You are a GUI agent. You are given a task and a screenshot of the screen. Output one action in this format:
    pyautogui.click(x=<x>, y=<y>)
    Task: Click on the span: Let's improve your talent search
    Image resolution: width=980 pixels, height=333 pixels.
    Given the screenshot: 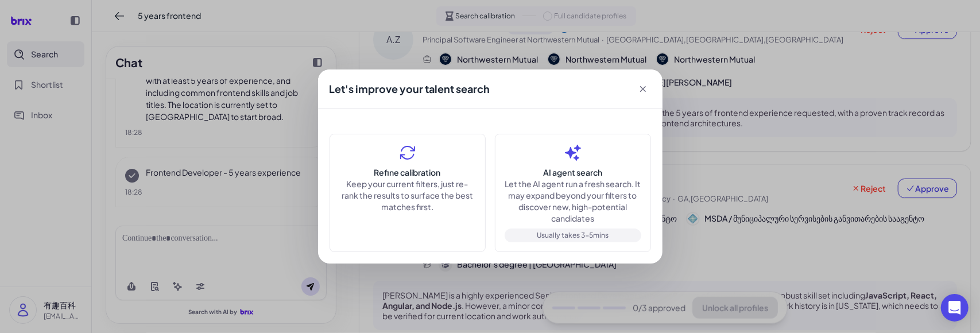 What is the action you would take?
    pyautogui.click(x=410, y=88)
    